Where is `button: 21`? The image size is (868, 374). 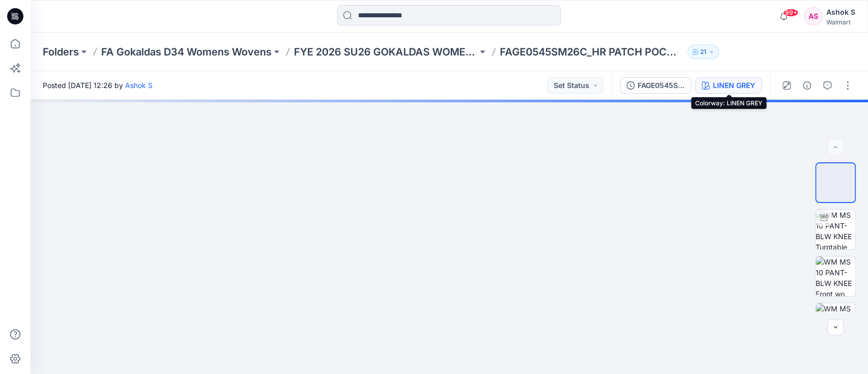
button: 21 is located at coordinates (703, 52).